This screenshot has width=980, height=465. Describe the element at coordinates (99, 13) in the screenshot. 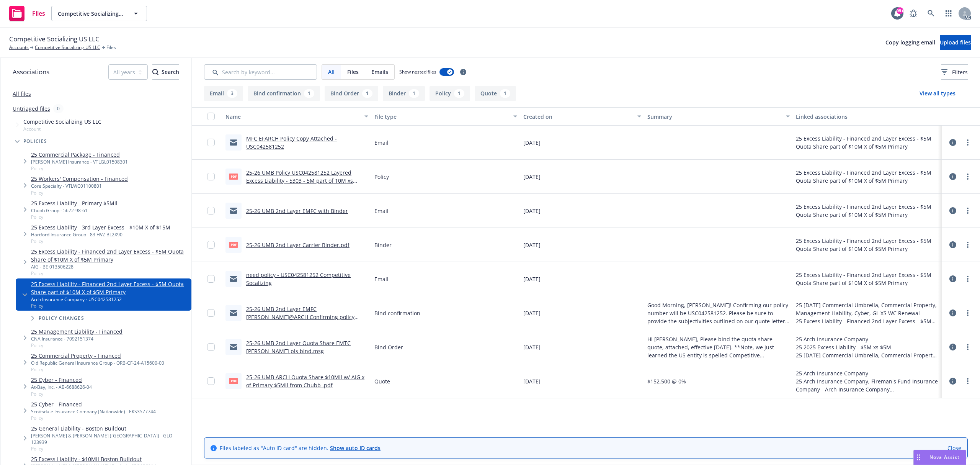

I see `button: Competitive Socializing US LLC` at that location.